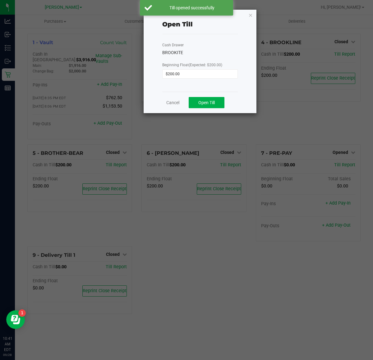 Image resolution: width=373 pixels, height=360 pixels. Describe the element at coordinates (192, 8) in the screenshot. I see `div: Till opened successfully` at that location.